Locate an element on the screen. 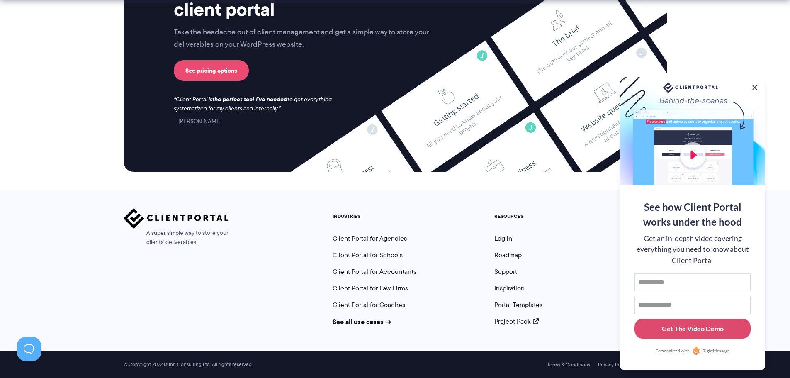 The height and width of the screenshot is (378, 790). a: Portal Templates is located at coordinates (518, 304).